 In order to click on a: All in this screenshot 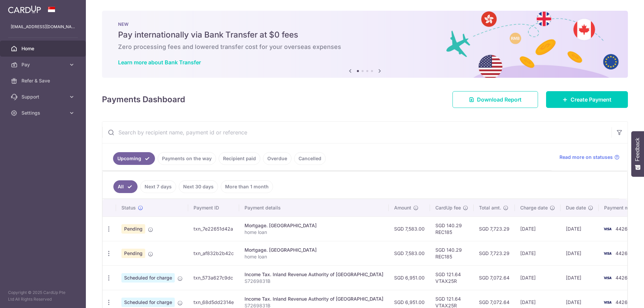, I will do `click(125, 186)`.